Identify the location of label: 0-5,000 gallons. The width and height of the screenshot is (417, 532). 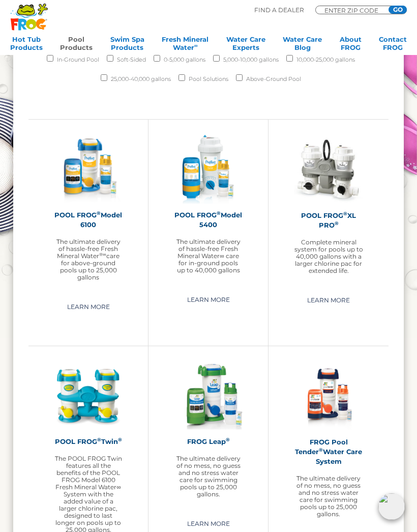
(184, 59).